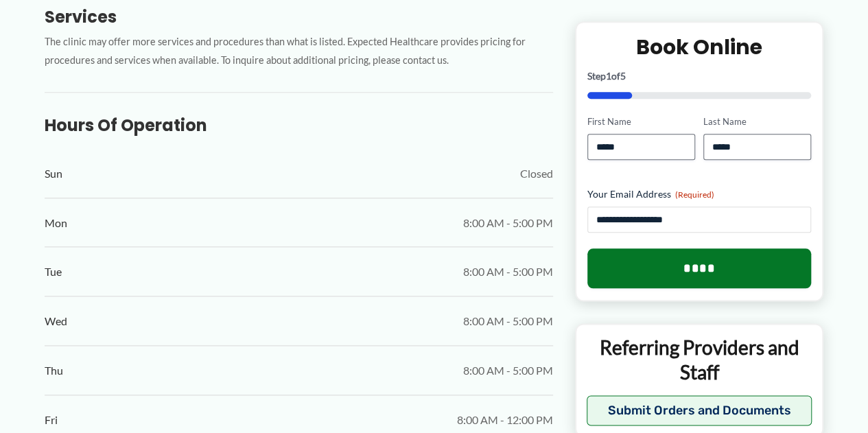 This screenshot has width=868, height=433. What do you see at coordinates (55, 223) in the screenshot?
I see `span: Mon` at bounding box center [55, 223].